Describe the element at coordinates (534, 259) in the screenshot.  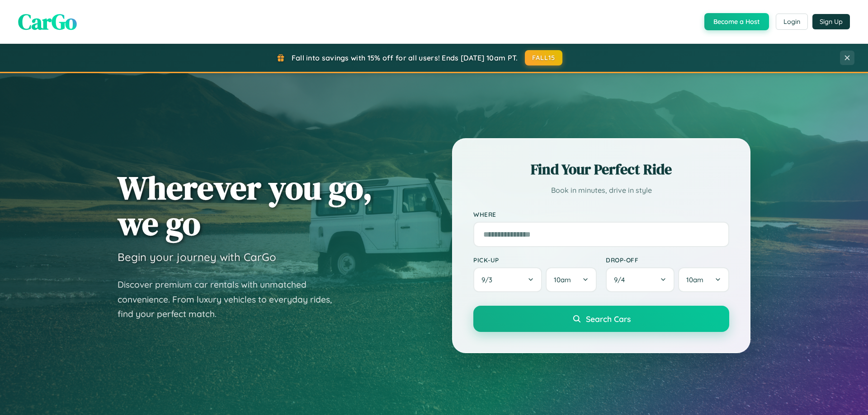
I see `label: Pick-up` at that location.